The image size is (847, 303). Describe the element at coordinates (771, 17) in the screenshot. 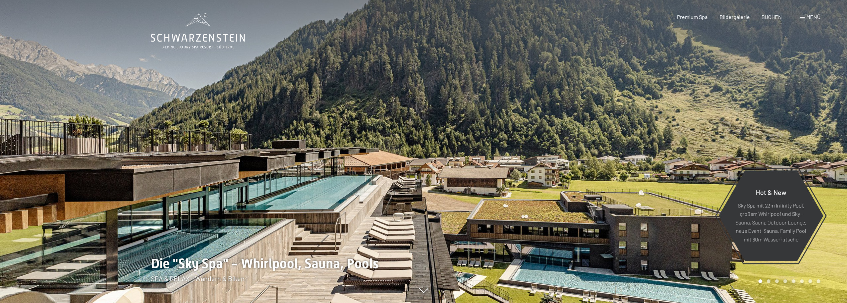

I see `a: BUCHEN` at that location.